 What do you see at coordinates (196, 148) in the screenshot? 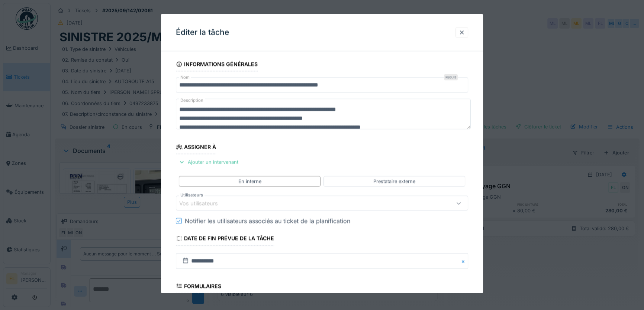
I see `div: Assigner à` at bounding box center [196, 148].